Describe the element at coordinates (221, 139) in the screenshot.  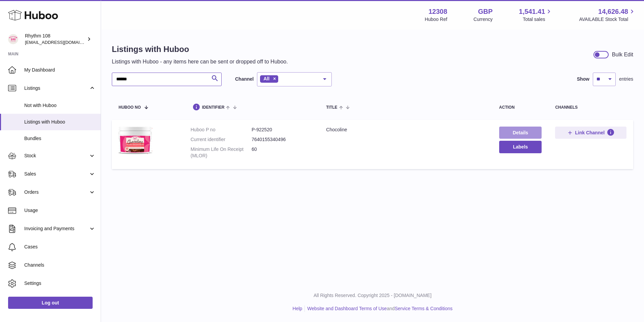
I see `dt: Current identifier` at that location.